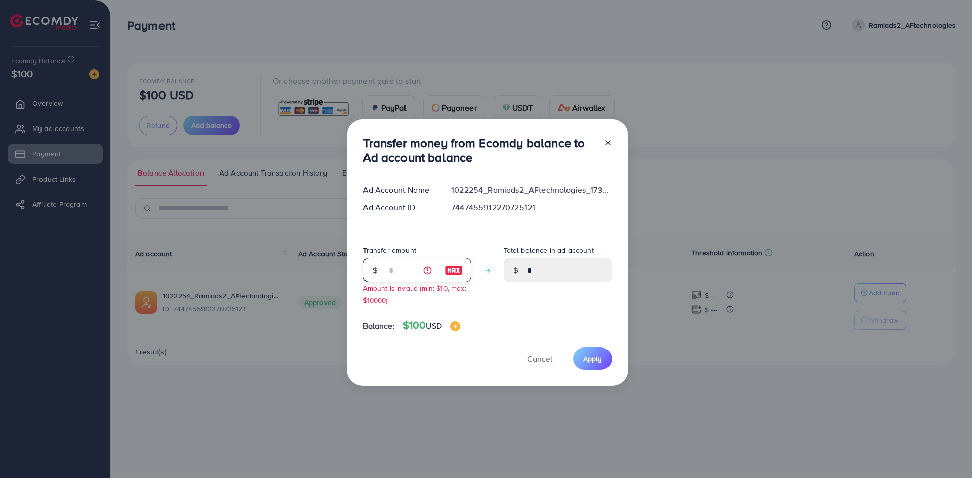  What do you see at coordinates (479, 150) in the screenshot?
I see `h3: Transfer money from Ecomdy balance to Ad account balance` at bounding box center [479, 150].